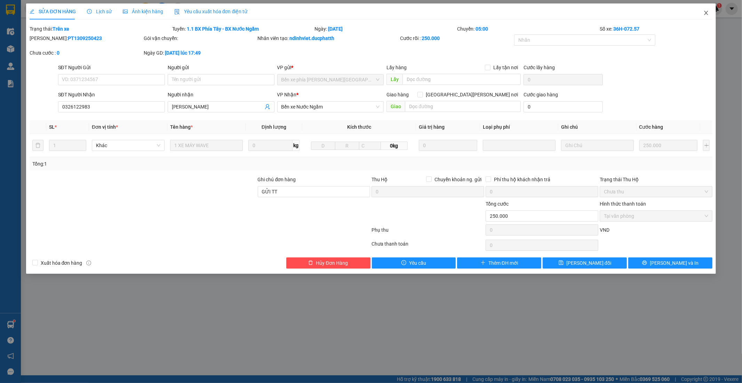 The image size is (742, 383). What do you see at coordinates (645, 263) in the screenshot?
I see `span: printer` at bounding box center [645, 263].